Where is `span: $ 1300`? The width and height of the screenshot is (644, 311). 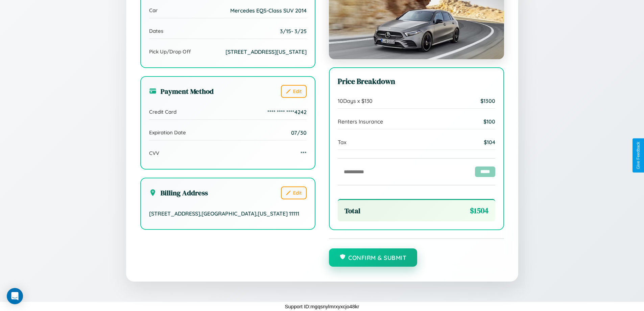 span: $ 1300 is located at coordinates (488, 101).